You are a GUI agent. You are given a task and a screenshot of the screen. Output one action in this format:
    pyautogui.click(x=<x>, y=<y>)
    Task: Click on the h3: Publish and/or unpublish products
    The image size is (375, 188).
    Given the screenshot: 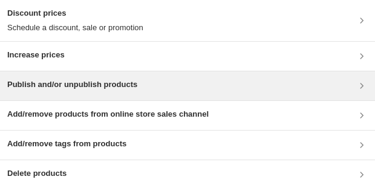 What is the action you would take?
    pyautogui.click(x=72, y=85)
    